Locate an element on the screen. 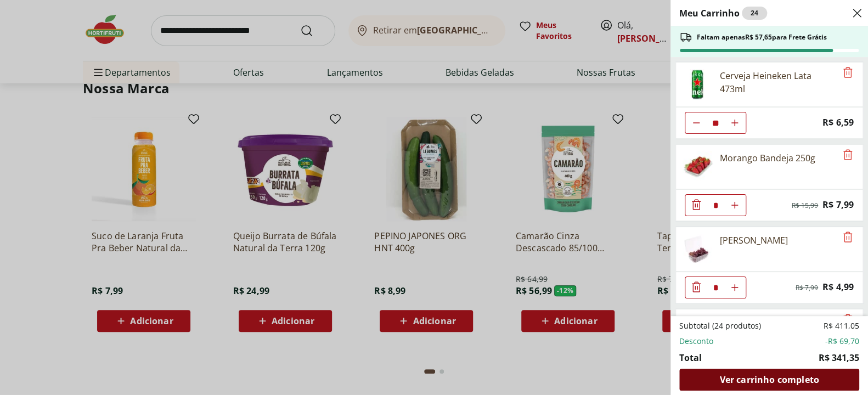  img: Uva Rosada Embalada 500g is located at coordinates (697, 249).